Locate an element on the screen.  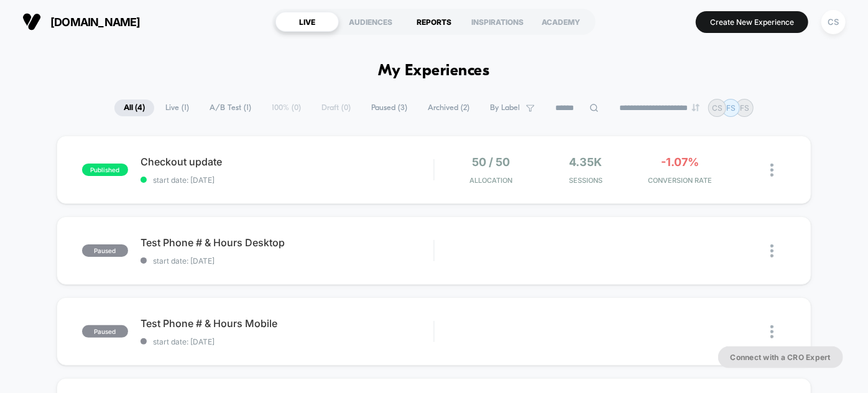
div: REPORTS is located at coordinates (434, 21).